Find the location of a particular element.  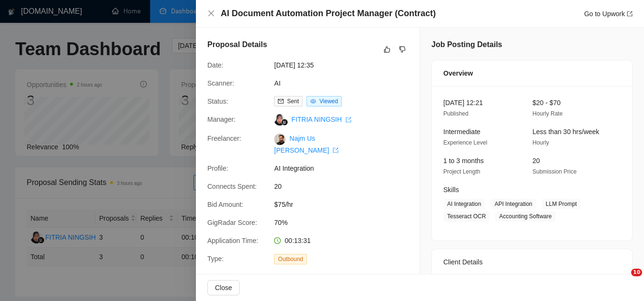

span: LLM Prompt is located at coordinates (561, 204).